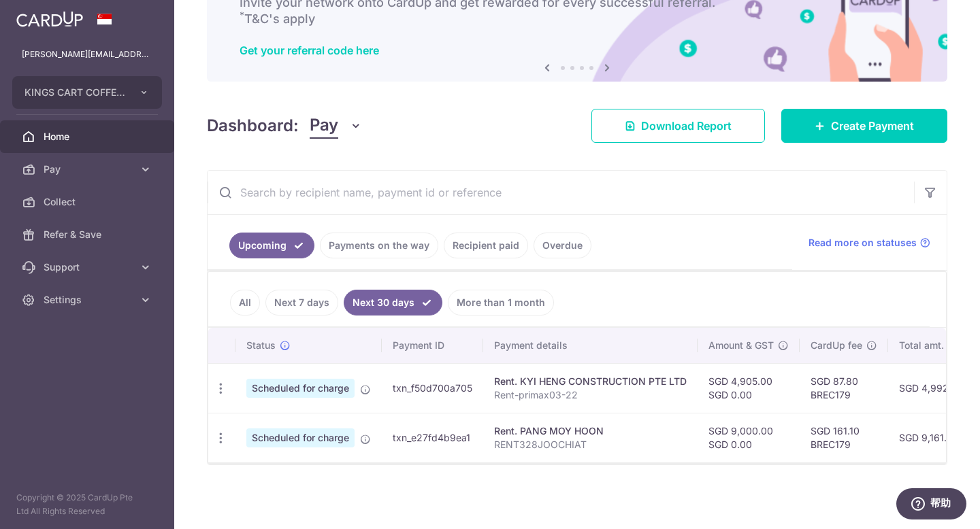  Describe the element at coordinates (869, 243) in the screenshot. I see `a: Read more on statuses` at that location.